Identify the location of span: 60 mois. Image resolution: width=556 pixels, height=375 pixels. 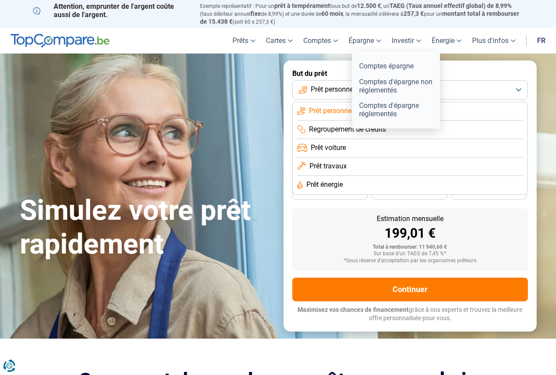
(332, 14).